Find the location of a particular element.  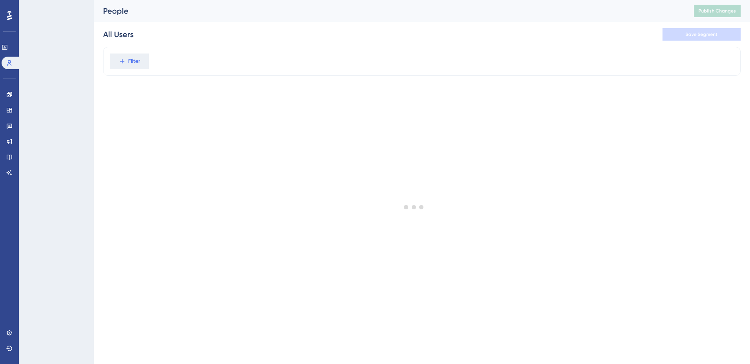

button: Publish Changes is located at coordinates (718, 11).